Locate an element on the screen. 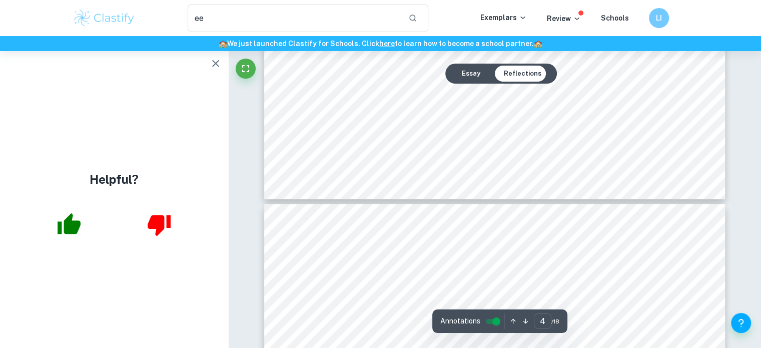 The width and height of the screenshot is (761, 348). input: Search for any exemplars... is located at coordinates (294, 18).